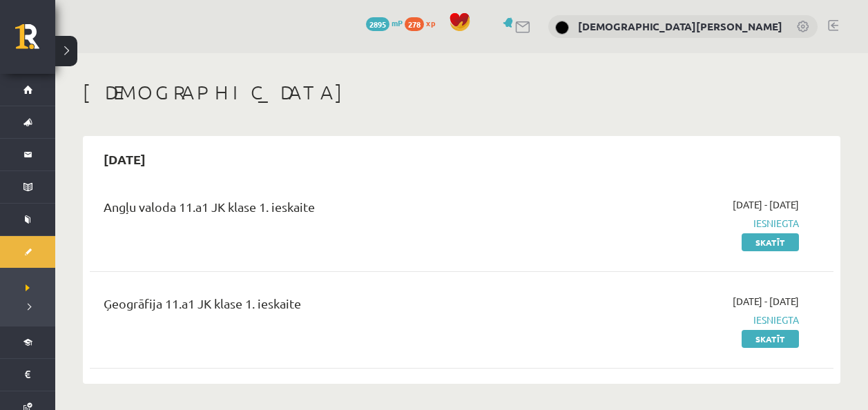 This screenshot has height=410, width=868. What do you see at coordinates (414, 24) in the screenshot?
I see `span: 278` at bounding box center [414, 24].